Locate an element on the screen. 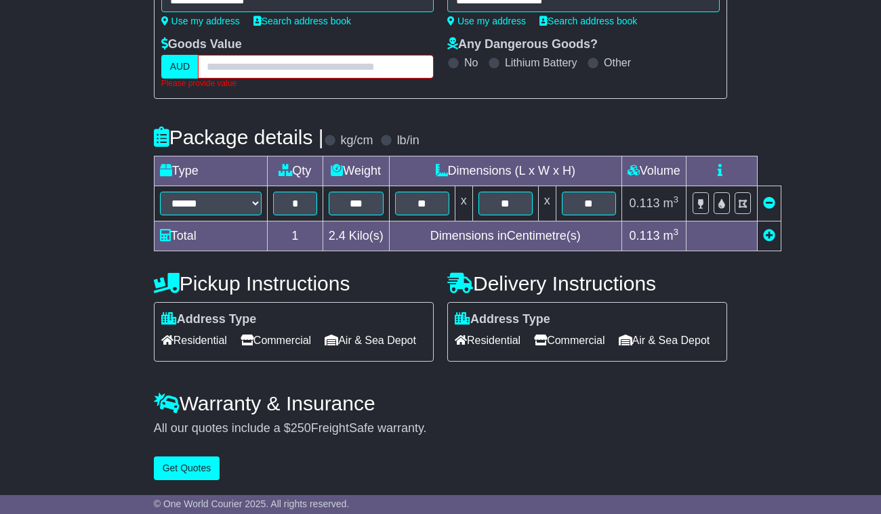 The height and width of the screenshot is (514, 881). h4: Pickup Instructions is located at coordinates (293, 283).